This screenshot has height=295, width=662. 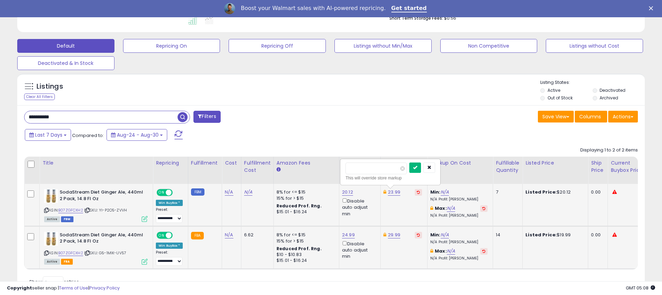 What do you see at coordinates (256, 235) in the screenshot?
I see `div: 6.62` at bounding box center [256, 235].